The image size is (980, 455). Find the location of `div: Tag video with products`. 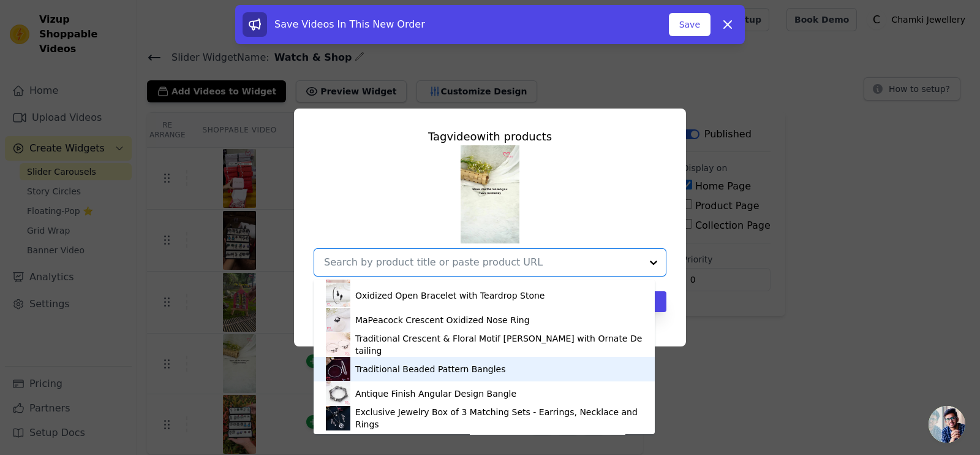

div: Tag video with products is located at coordinates (490, 137).